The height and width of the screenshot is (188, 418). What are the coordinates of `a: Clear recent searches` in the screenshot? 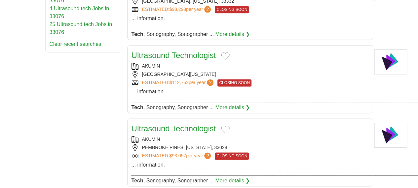 It's located at (75, 44).